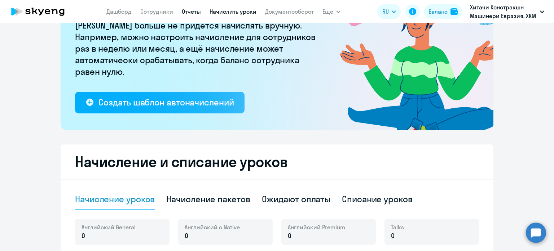  What do you see at coordinates (233, 12) in the screenshot?
I see `a: Начислить уроки` at bounding box center [233, 12].